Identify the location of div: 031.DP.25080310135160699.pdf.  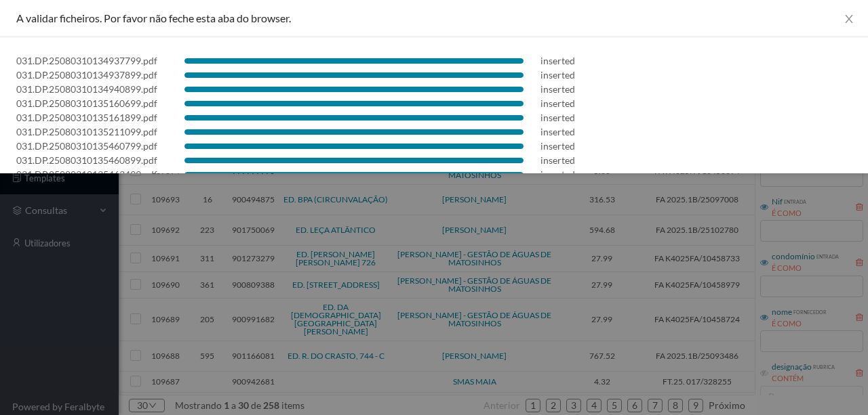
(87, 103).